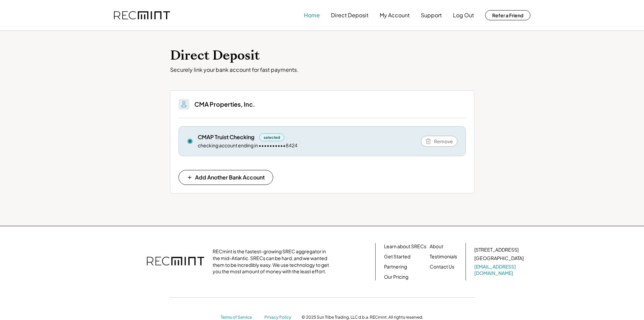 This screenshot has height=320, width=644. I want to click on button: Refer a Friend, so click(508, 15).